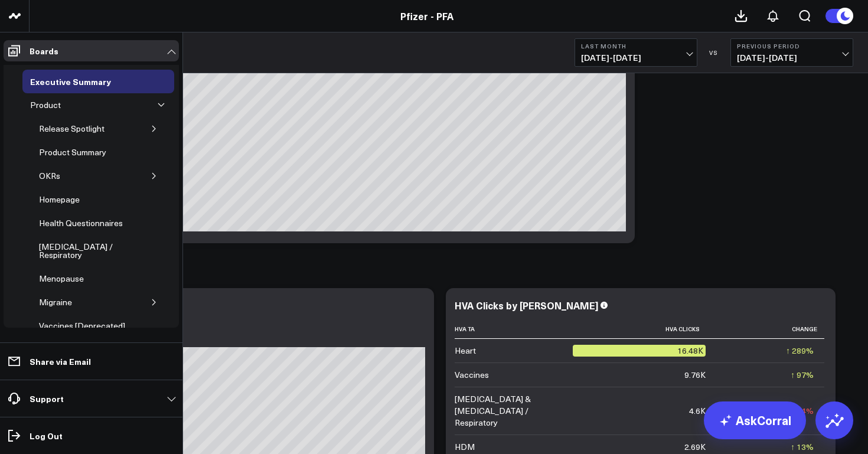 This screenshot has height=454, width=868. What do you see at coordinates (72, 129) in the screenshot?
I see `div: Release Spotlight` at bounding box center [72, 129].